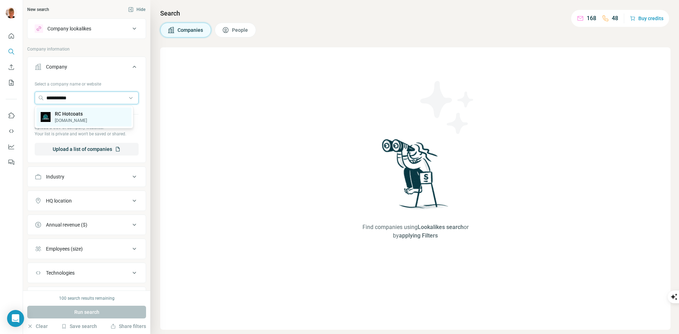 The image size is (679, 334). What do you see at coordinates (416, 177) in the screenshot?
I see `img: Surfe Illustration - Woman searching with binoculars` at bounding box center [416, 177].